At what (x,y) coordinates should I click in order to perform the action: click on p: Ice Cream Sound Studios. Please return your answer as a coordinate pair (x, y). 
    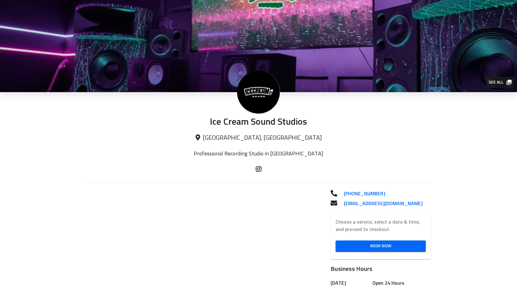
    Looking at the image, I should click on (259, 122).